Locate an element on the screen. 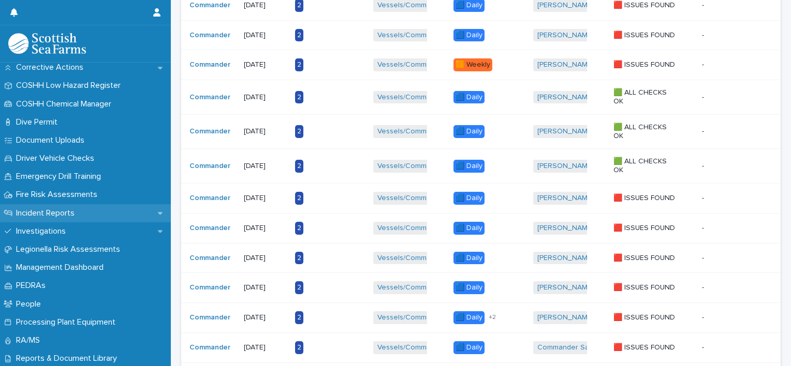 Image resolution: width=791 pixels, height=366 pixels. p: People is located at coordinates (31, 304).